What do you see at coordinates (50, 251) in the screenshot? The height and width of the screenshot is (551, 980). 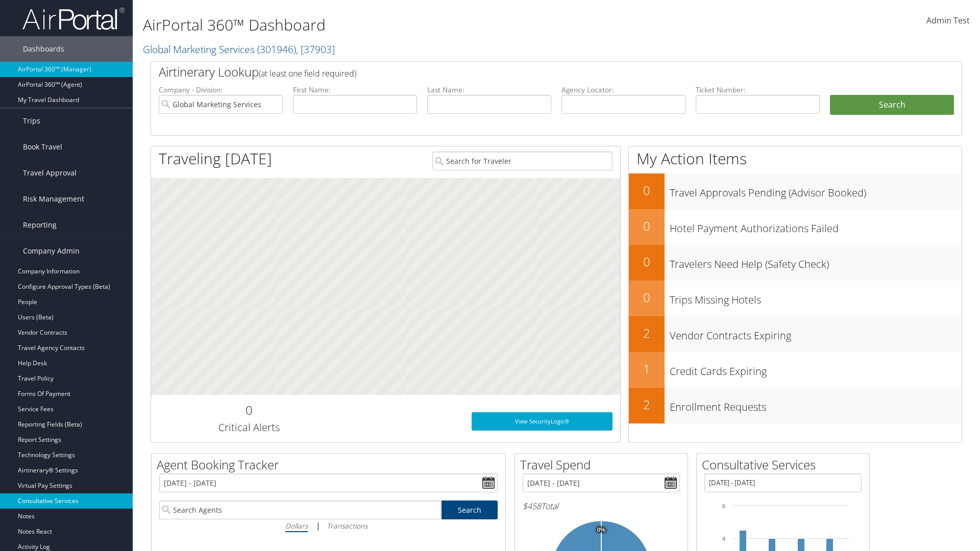 I see `span: Company Admin` at bounding box center [50, 251].